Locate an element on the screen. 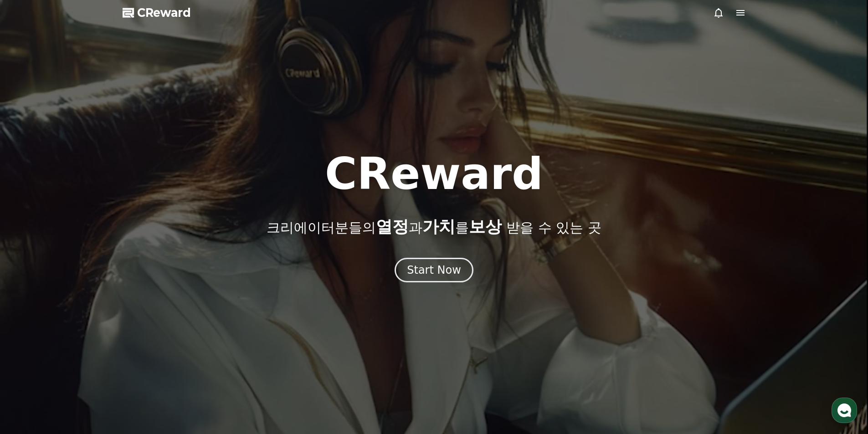 The width and height of the screenshot is (868, 434). div: Start Now is located at coordinates (434, 270).